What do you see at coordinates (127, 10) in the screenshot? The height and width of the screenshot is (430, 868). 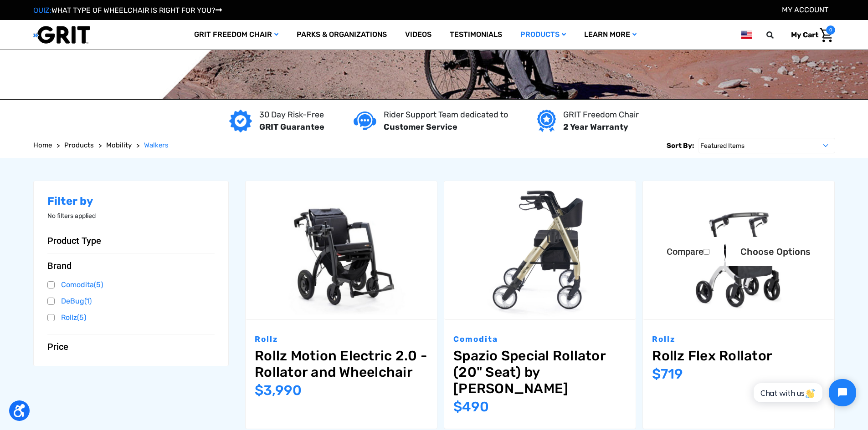 I see `a: QUIZ:WHAT TYPE OF WHEELCHAIR IS RIGHT FOR YOU?` at bounding box center [127, 10].